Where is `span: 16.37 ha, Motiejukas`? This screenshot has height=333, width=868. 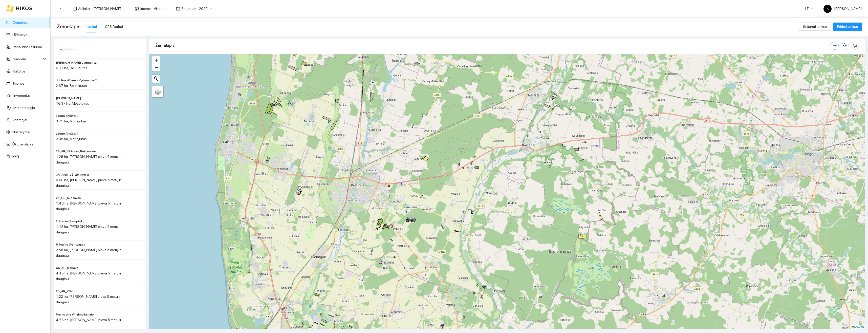 span: 16.37 ha, Motiejukas is located at coordinates (73, 103).